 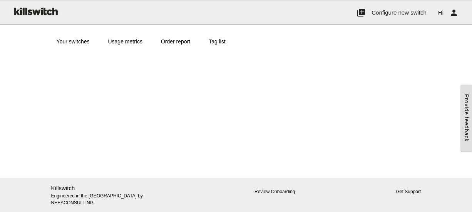 I want to click on span: Hi, so click(x=441, y=12).